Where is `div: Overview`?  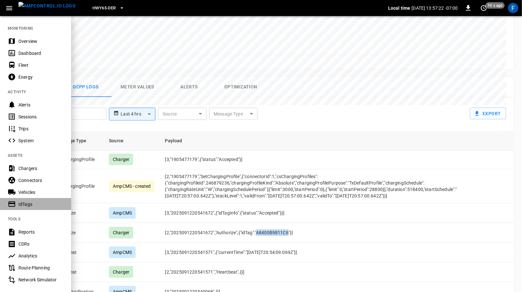
div: Overview is located at coordinates (41, 41).